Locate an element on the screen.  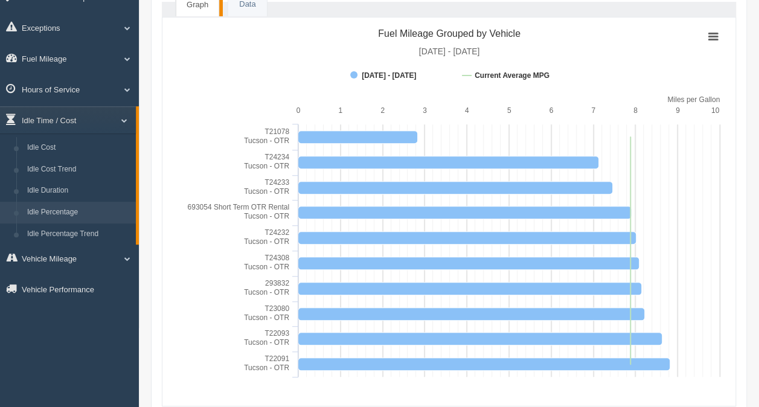
tspan: T22091 is located at coordinates (277, 359).